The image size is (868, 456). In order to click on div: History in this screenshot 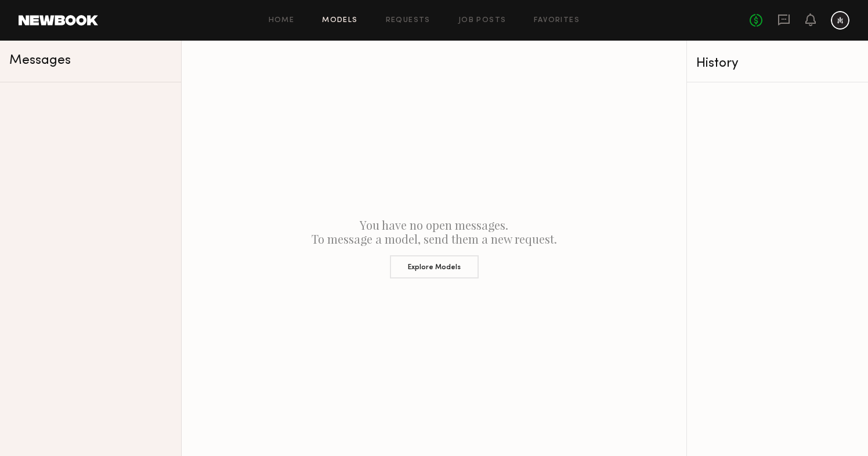, I will do `click(778, 63)`.